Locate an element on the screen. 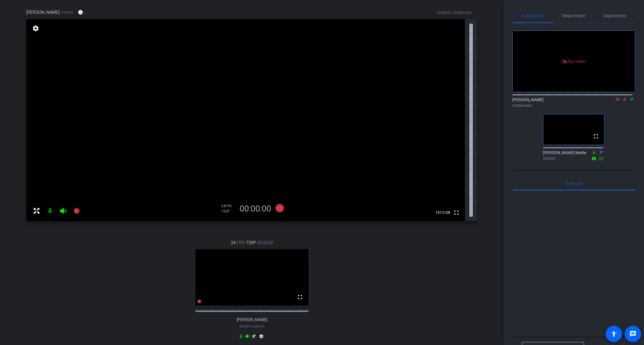  div: 24 is located at coordinates (228, 206).